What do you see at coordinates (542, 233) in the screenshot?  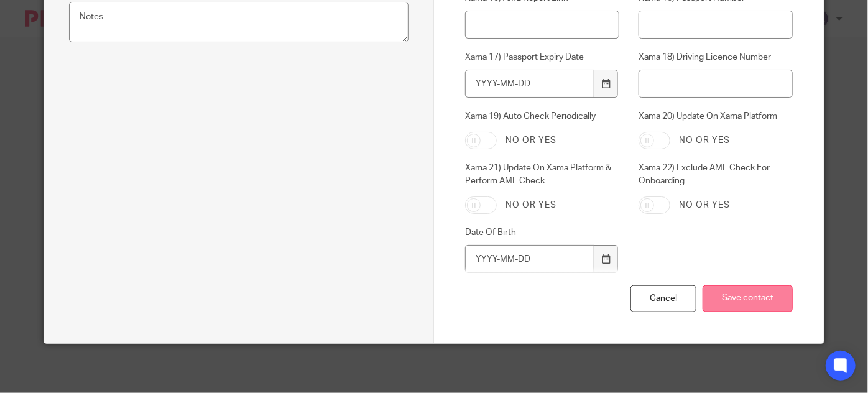 I see `label: Date Of Birth` at bounding box center [542, 233].